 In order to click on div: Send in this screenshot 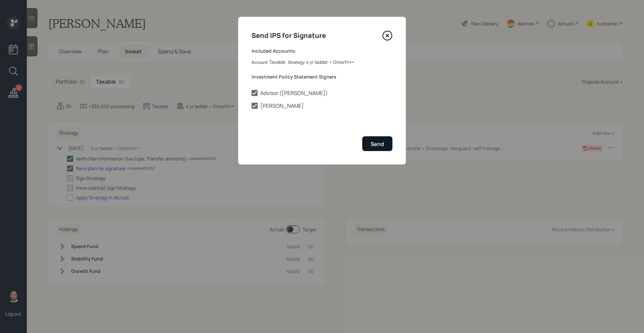, I will do `click(377, 144)`.